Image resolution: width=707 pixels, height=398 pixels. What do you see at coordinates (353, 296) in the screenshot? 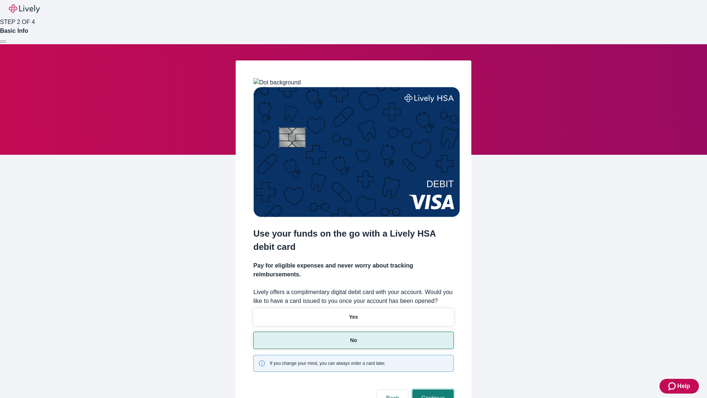
I see `label: Lively offers a complimentary digital debit card with your account. Would you like to have a card...` at bounding box center [353, 296].